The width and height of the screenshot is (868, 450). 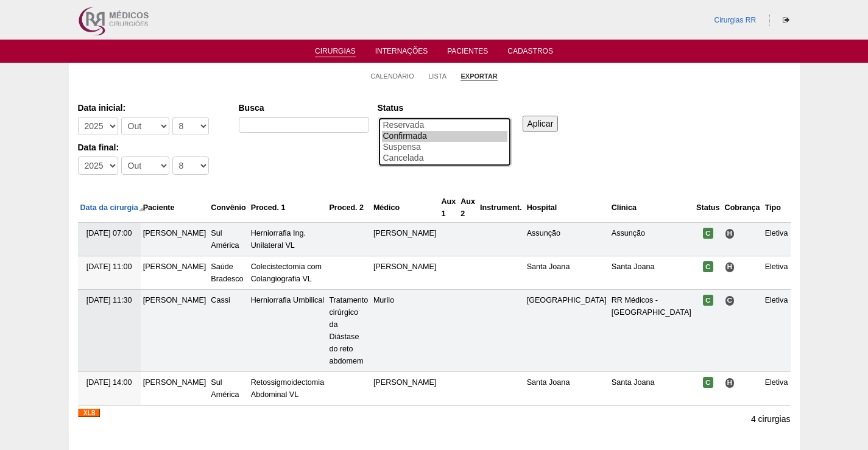 I want to click on option: Reservada, so click(x=445, y=125).